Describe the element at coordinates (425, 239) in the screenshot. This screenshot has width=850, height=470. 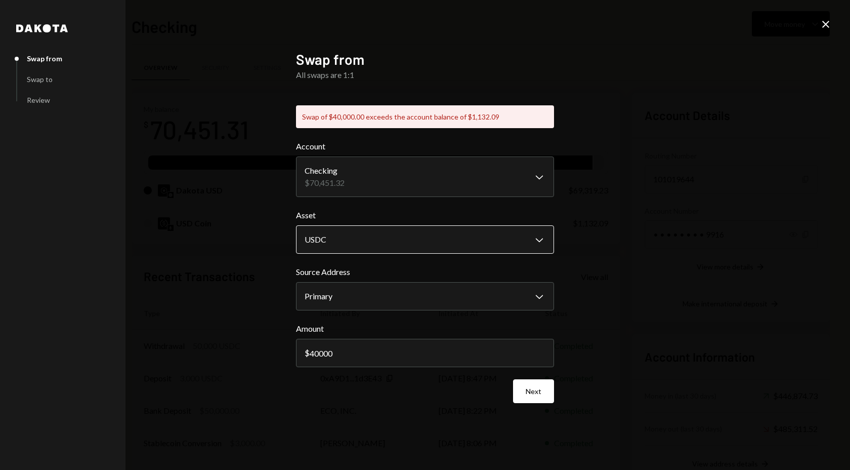
I see `button: Asset` at that location.